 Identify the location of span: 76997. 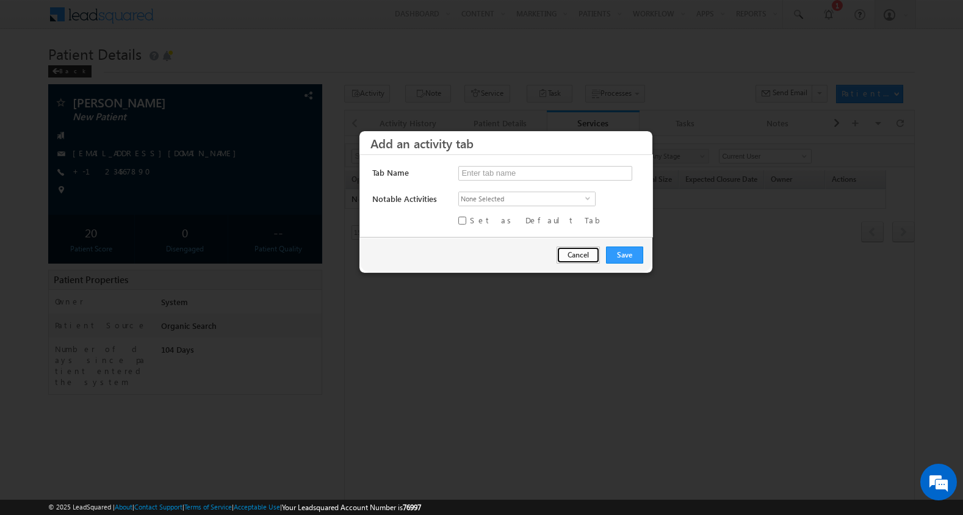
(412, 507).